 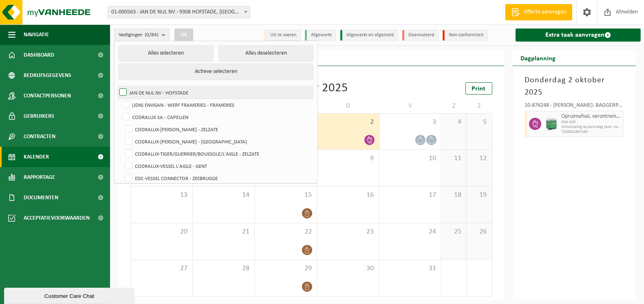 I want to click on li: Geannuleerd, so click(x=420, y=35).